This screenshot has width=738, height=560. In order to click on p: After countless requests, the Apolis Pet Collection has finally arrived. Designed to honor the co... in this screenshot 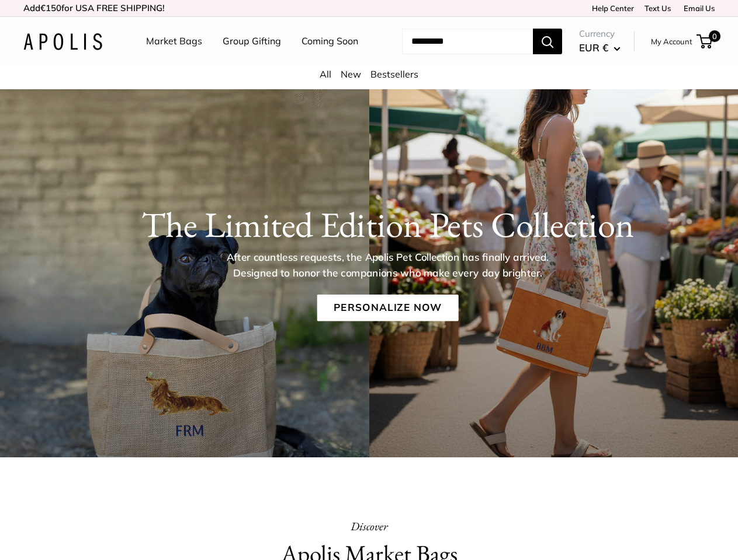, I will do `click(387, 265)`.